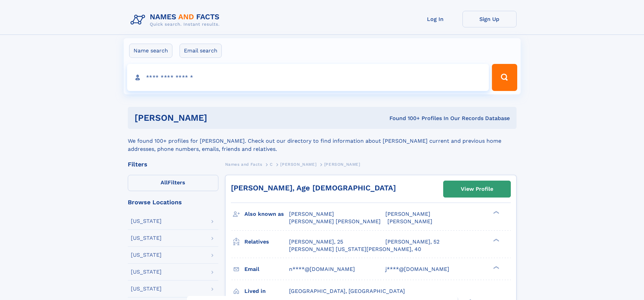 The width and height of the screenshot is (644, 300). What do you see at coordinates (271, 165) in the screenshot?
I see `span: C` at bounding box center [271, 165].